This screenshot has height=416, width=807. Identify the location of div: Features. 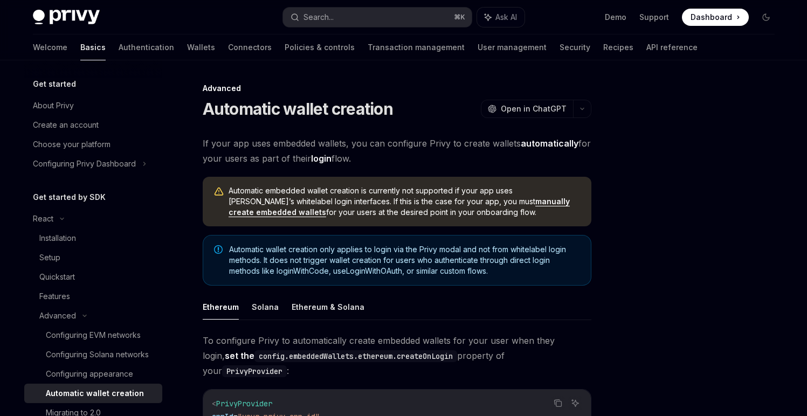
(54, 296).